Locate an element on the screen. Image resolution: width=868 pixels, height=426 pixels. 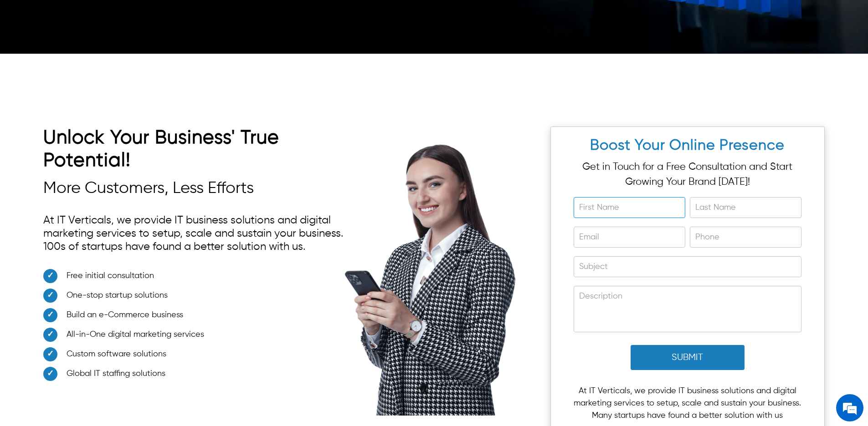
span: Build an e-Commerce business is located at coordinates (125, 315).